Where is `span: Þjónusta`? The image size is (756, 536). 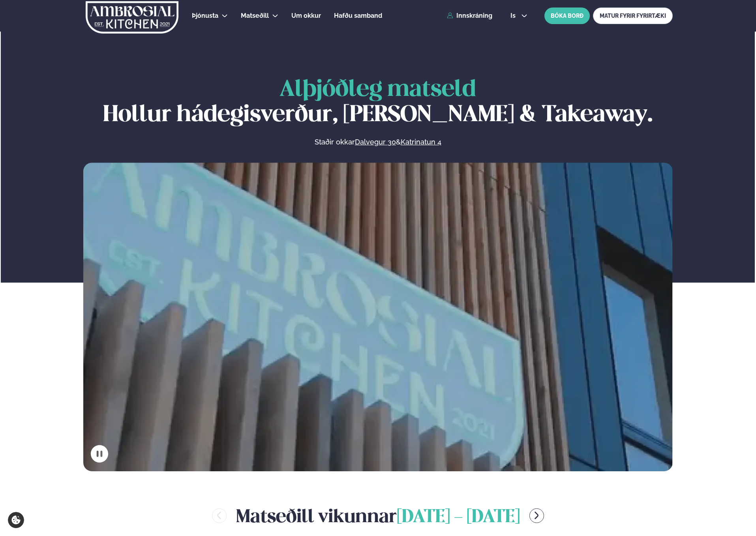 span: Þjónusta is located at coordinates (205, 15).